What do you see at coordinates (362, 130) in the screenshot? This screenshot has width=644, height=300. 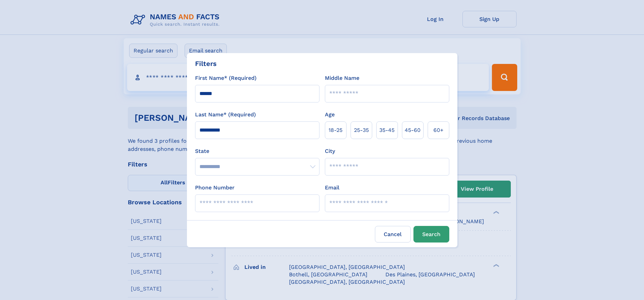 I see `span: 25‑35` at bounding box center [362, 130].